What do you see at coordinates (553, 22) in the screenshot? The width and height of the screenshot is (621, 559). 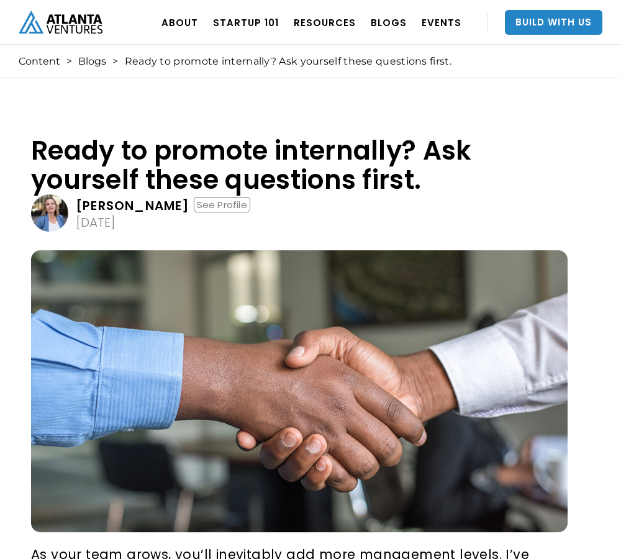 I see `a: Build With Us` at bounding box center [553, 22].